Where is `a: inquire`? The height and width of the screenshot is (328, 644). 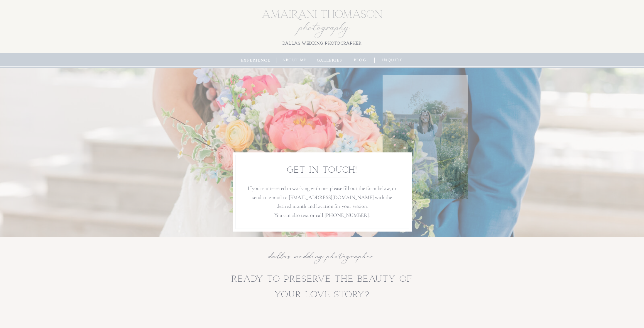
a: inquire is located at coordinates (393, 60).